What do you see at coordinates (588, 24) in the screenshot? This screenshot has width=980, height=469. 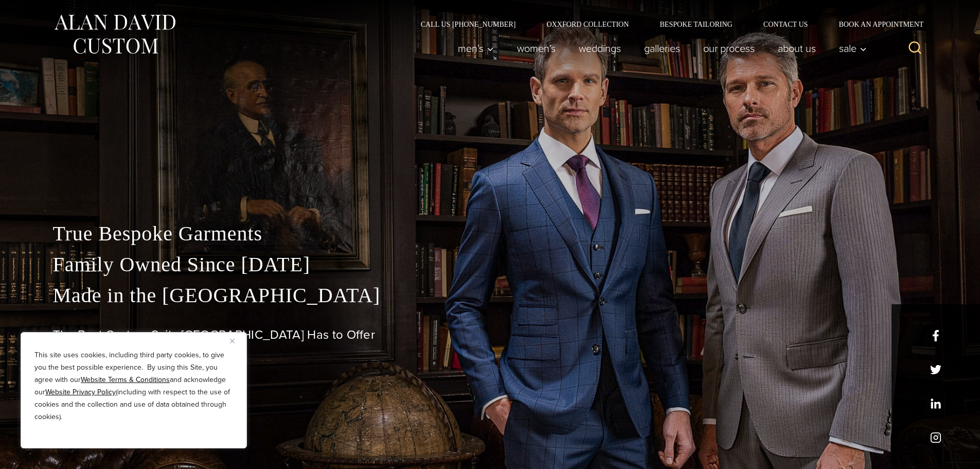 I see `a: Oxxford Collection` at bounding box center [588, 24].